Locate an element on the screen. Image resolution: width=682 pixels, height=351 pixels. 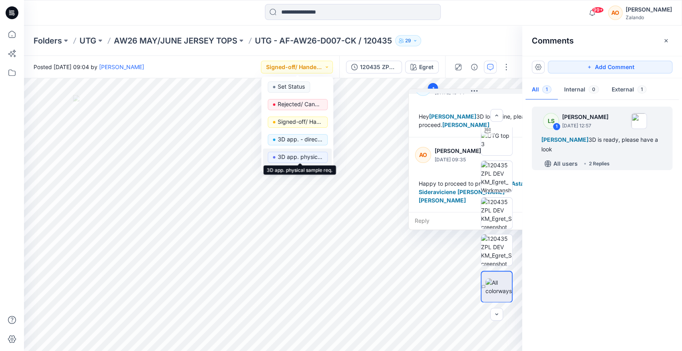
p: AW26 MAY/JUNE JERSEY TOPS is located at coordinates (175, 41).